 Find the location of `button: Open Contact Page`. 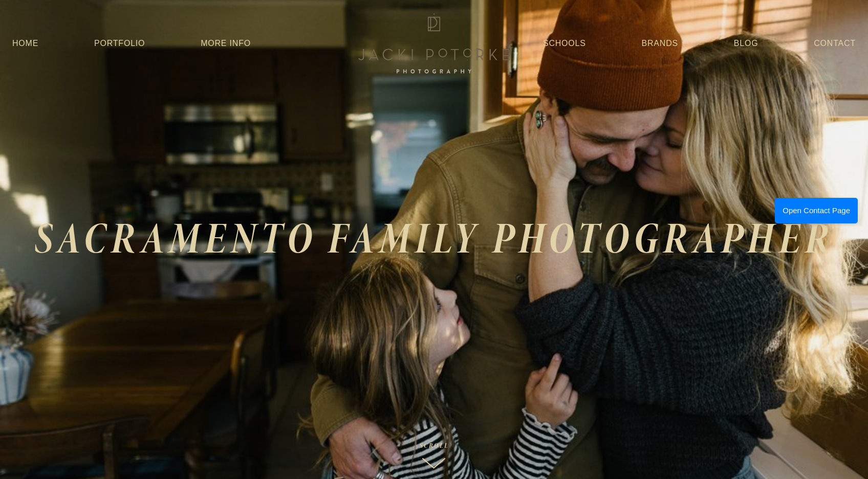

button: Open Contact Page is located at coordinates (817, 211).